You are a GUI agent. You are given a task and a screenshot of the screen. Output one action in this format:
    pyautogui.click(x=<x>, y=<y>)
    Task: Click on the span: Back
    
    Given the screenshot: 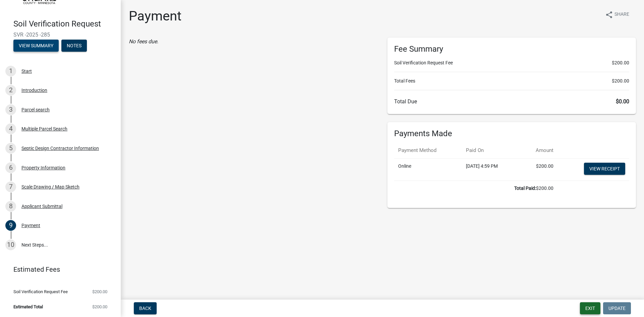 What is the action you would take?
    pyautogui.click(x=145, y=308)
    